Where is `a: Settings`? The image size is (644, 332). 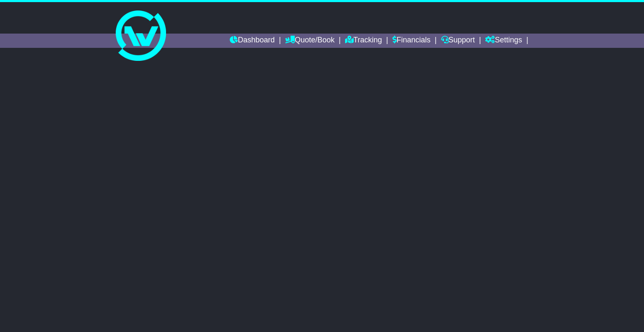
a: Settings is located at coordinates (504, 41).